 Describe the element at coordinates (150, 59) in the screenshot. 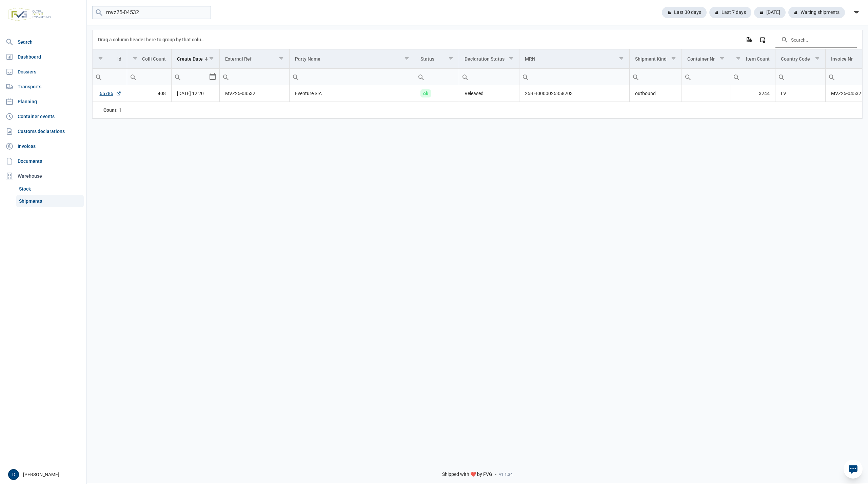

I see `td: Column Colli Count` at that location.